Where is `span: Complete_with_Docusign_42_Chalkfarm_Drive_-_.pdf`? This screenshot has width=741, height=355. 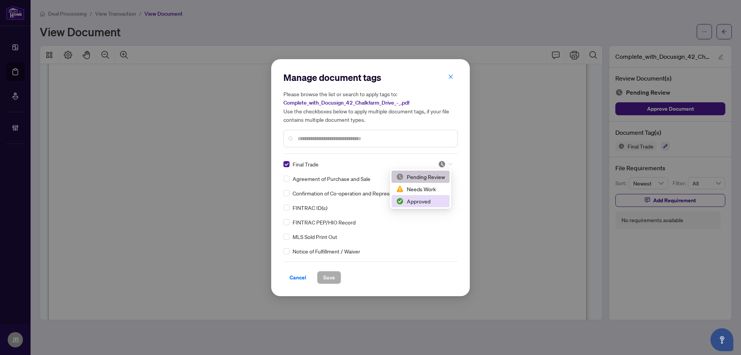 span: Complete_with_Docusign_42_Chalkfarm_Drive_-_.pdf is located at coordinates (346, 103).